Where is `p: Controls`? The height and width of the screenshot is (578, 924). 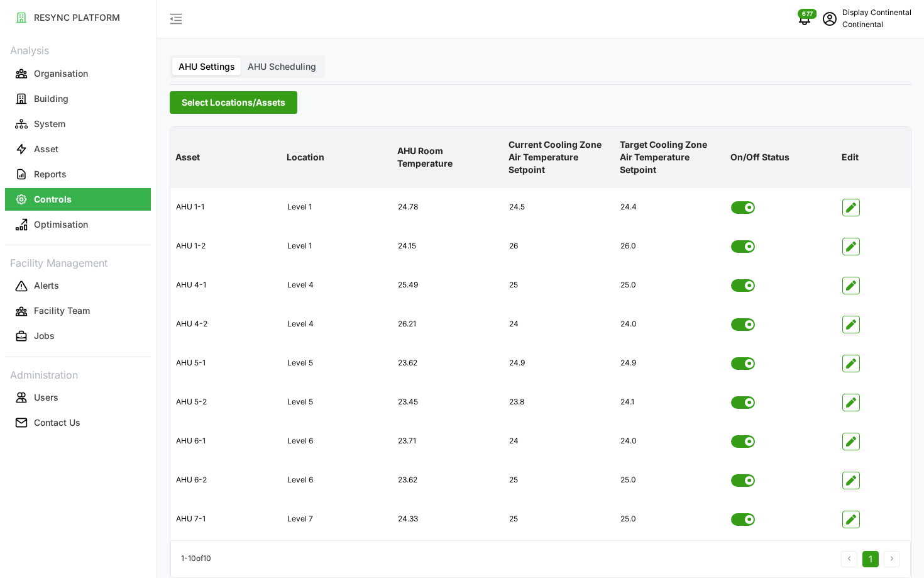
p: Controls is located at coordinates (53, 200).